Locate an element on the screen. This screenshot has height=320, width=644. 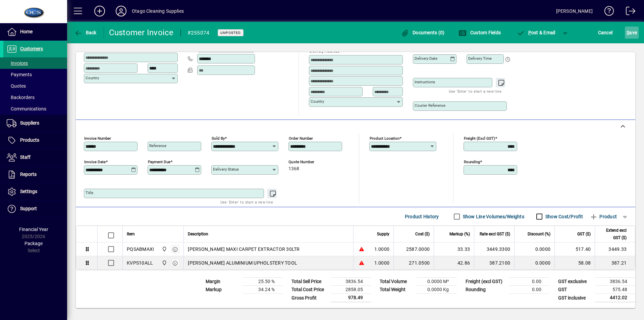
span: Backorders is located at coordinates (21, 98).